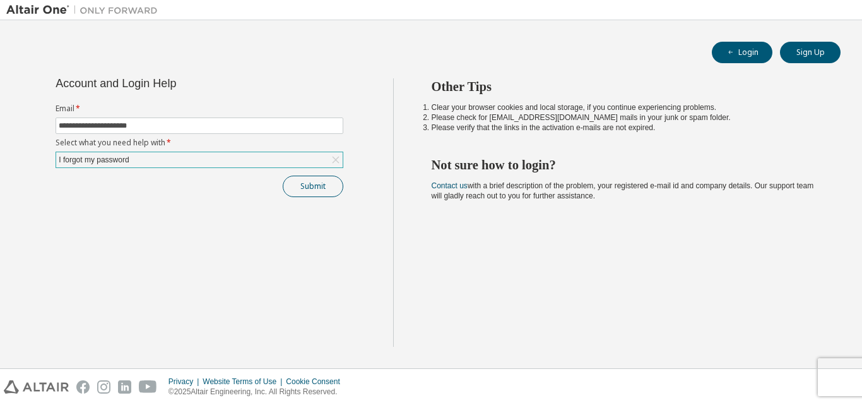 This screenshot has height=405, width=862. I want to click on label: Email, so click(200, 109).